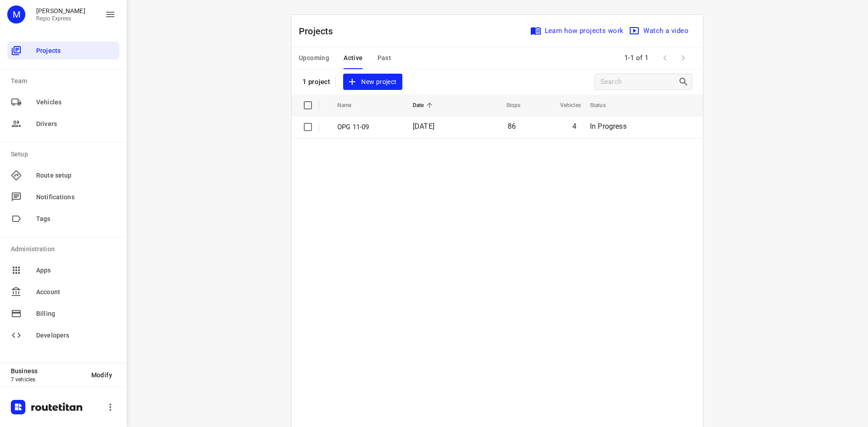  I want to click on span: In Progress, so click(608, 126).